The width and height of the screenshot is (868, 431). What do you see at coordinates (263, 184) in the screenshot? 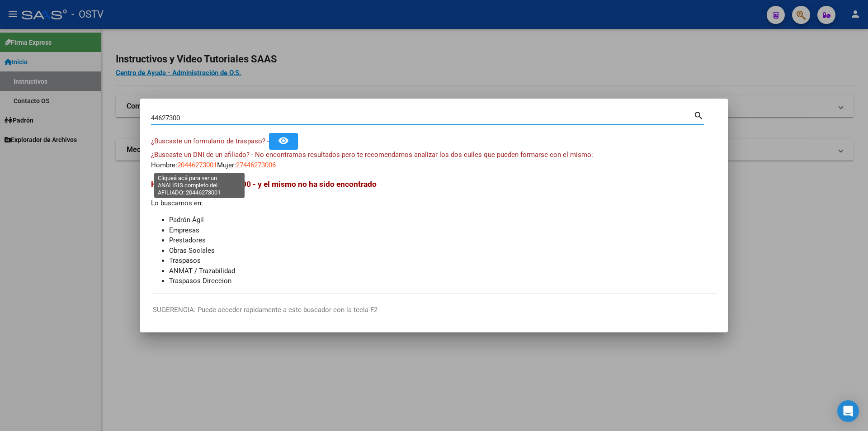
I see `span: Hemos buscado - 44627300 - y el mismo no ha sido encontrado` at bounding box center [263, 184].